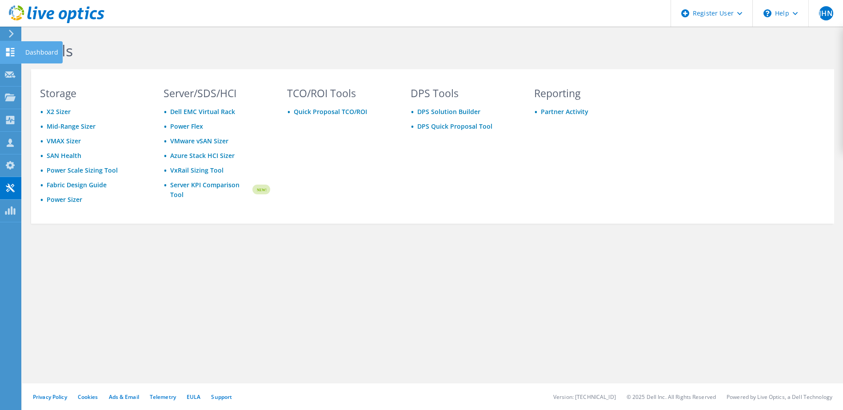 This screenshot has width=843, height=410. I want to click on span: JHN, so click(826, 13).